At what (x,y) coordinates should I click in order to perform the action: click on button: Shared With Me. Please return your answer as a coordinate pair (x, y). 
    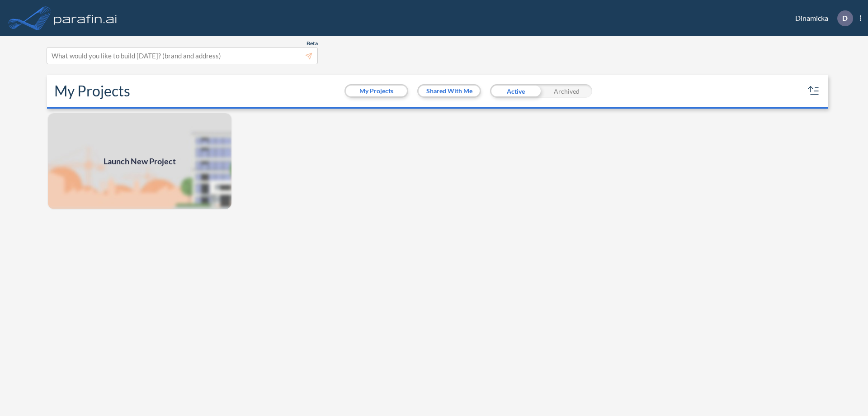
    Looking at the image, I should click on (449, 91).